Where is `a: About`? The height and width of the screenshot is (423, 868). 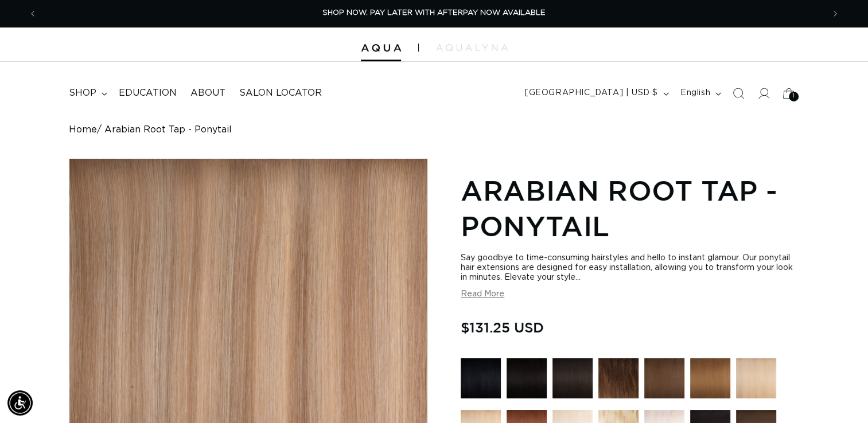
a: About is located at coordinates (207, 93).